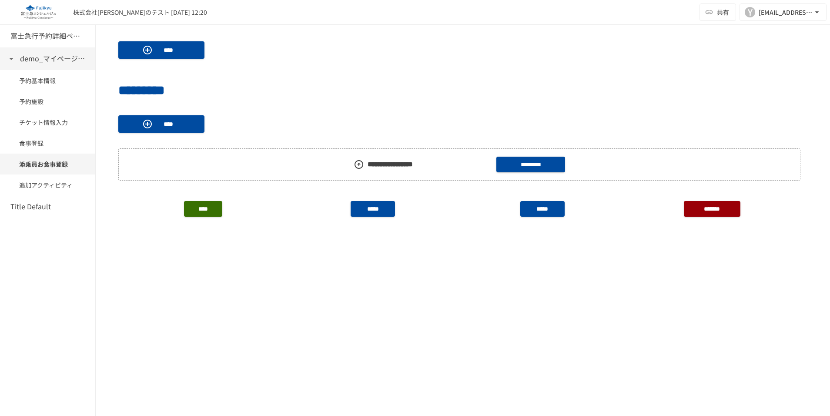  Describe the element at coordinates (47, 80) in the screenshot. I see `span: 予約基本情報` at that location.